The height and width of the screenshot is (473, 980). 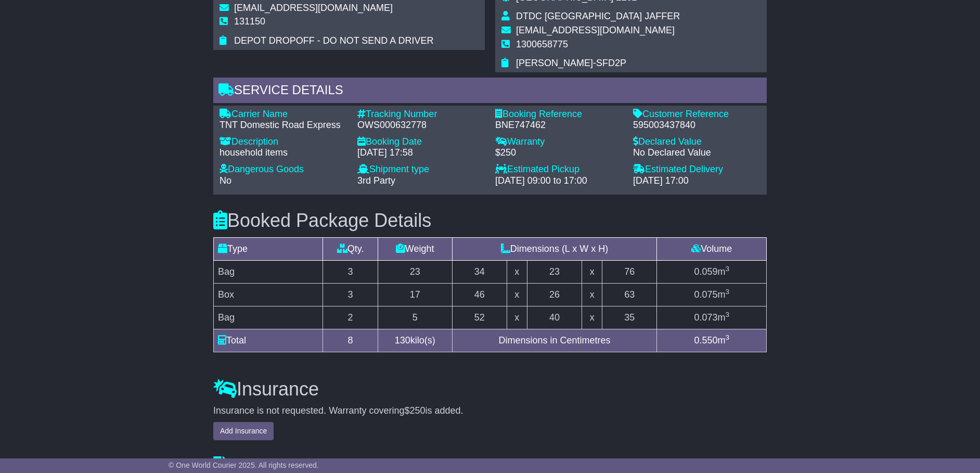 What do you see at coordinates (414, 318) in the screenshot?
I see `td: 5` at bounding box center [414, 318].